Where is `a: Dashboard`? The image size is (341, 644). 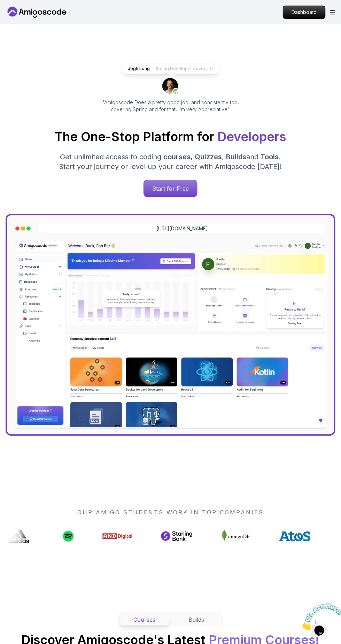
a: Dashboard is located at coordinates (304, 12).